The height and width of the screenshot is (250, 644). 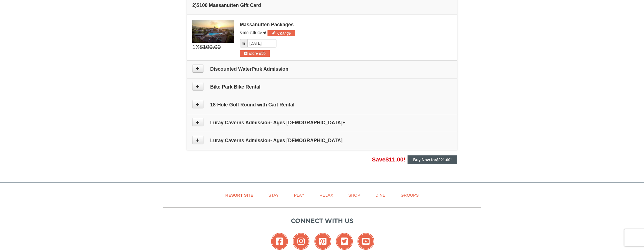 I want to click on a: Dine, so click(x=381, y=195).